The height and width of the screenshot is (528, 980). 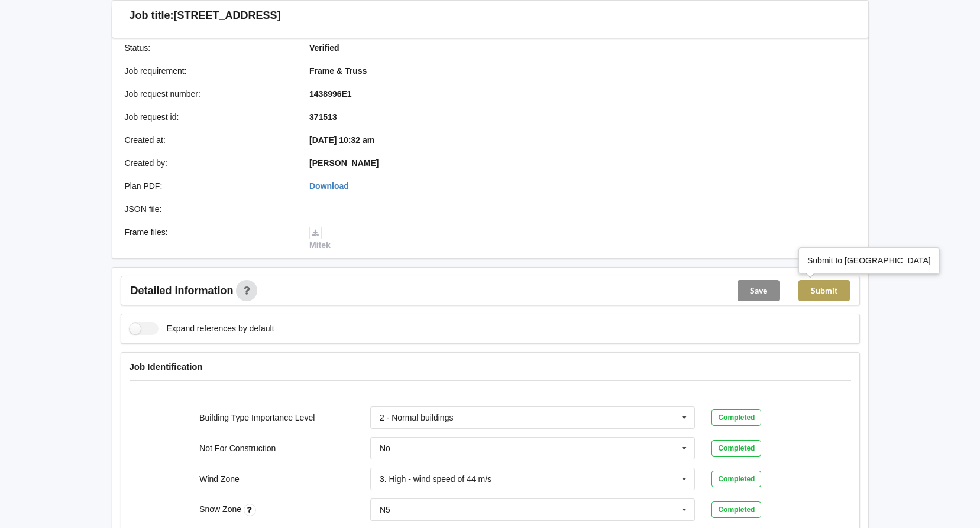 I want to click on div: Created by :, so click(x=209, y=163).